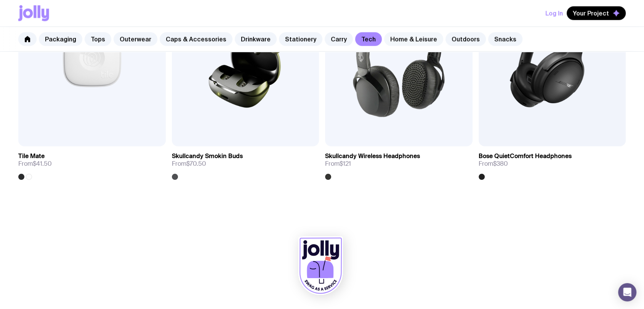 The image size is (644, 309). I want to click on h3: Tile Mate, so click(31, 156).